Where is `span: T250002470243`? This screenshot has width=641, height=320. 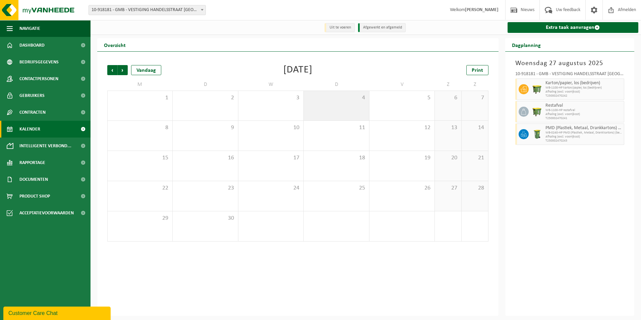 span: T250002470243 is located at coordinates (584, 141).